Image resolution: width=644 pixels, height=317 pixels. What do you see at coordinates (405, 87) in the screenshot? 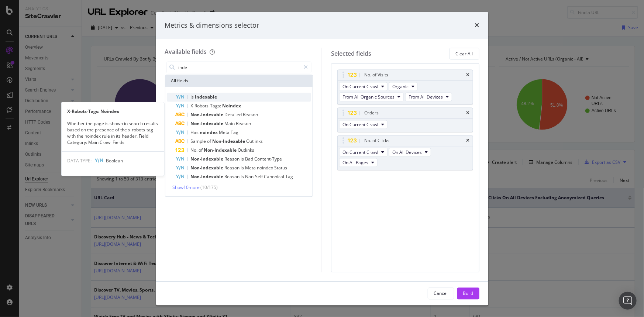
I see `div: No. of VisitstimesOn Current CrawlOrganicFrom All Organic SourcesFrom All Devices` at bounding box center [405, 87].